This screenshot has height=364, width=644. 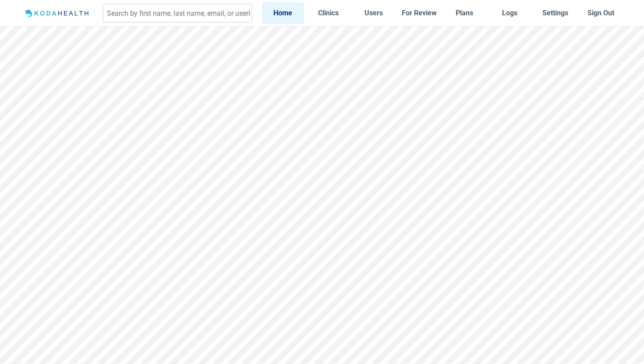 What do you see at coordinates (57, 13) in the screenshot?
I see `img: Logo` at bounding box center [57, 13].